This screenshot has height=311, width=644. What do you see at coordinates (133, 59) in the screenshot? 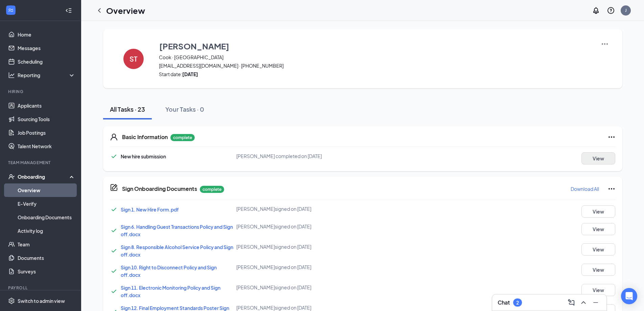
I see `button: ST` at bounding box center [133, 59].